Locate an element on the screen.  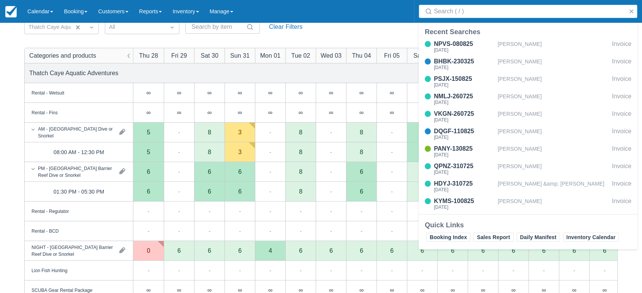
div: NPVS-080825 is located at coordinates (464, 44).